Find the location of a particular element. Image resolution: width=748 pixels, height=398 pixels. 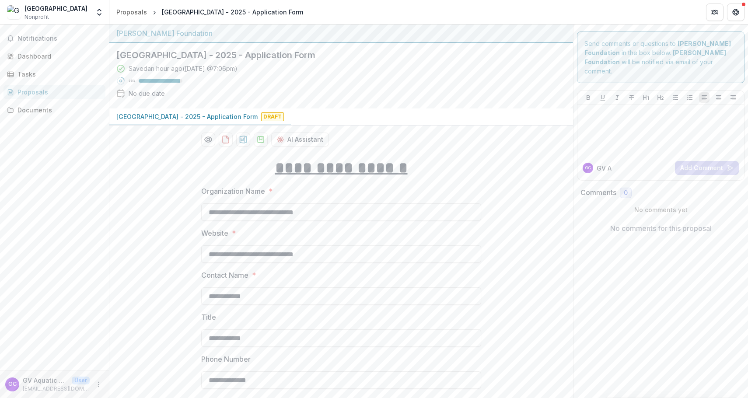

p: 95 % is located at coordinates (132, 81).